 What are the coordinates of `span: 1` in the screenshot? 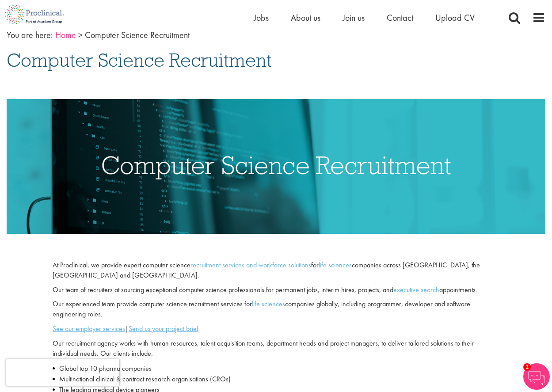 It's located at (527, 367).